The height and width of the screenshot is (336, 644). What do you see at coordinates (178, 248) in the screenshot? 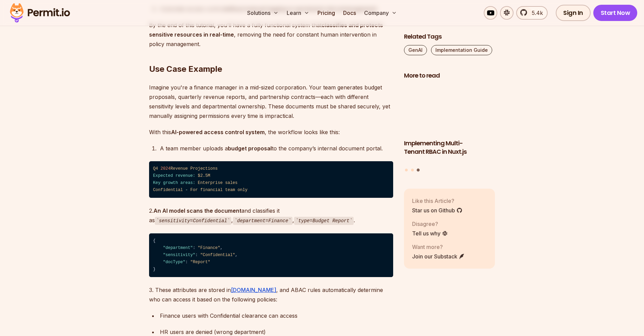
I see `span: "department"` at bounding box center [178, 248].